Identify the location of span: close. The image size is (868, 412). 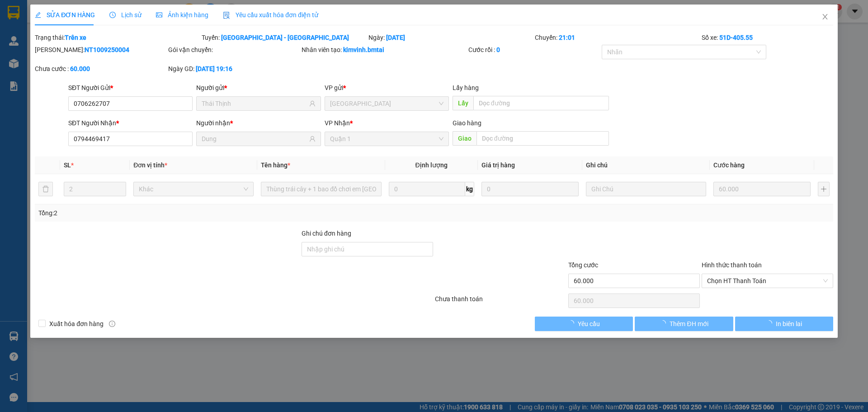
(825, 16).